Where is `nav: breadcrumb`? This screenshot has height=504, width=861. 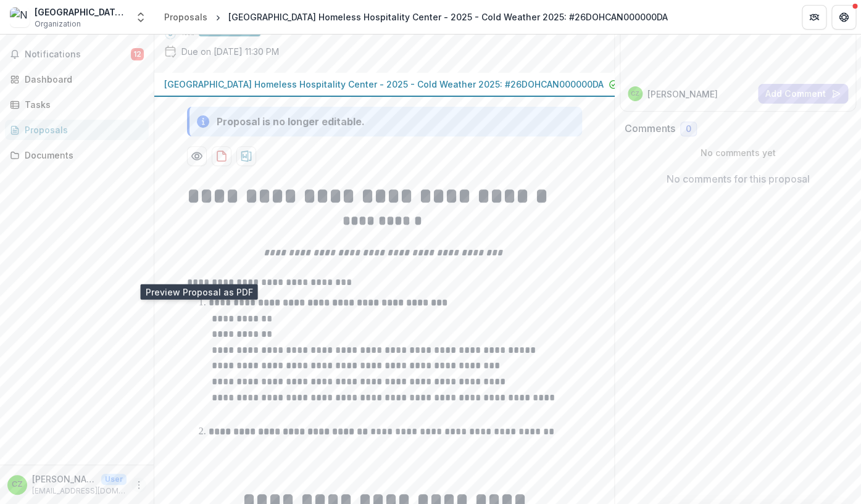 nav: breadcrumb is located at coordinates (416, 17).